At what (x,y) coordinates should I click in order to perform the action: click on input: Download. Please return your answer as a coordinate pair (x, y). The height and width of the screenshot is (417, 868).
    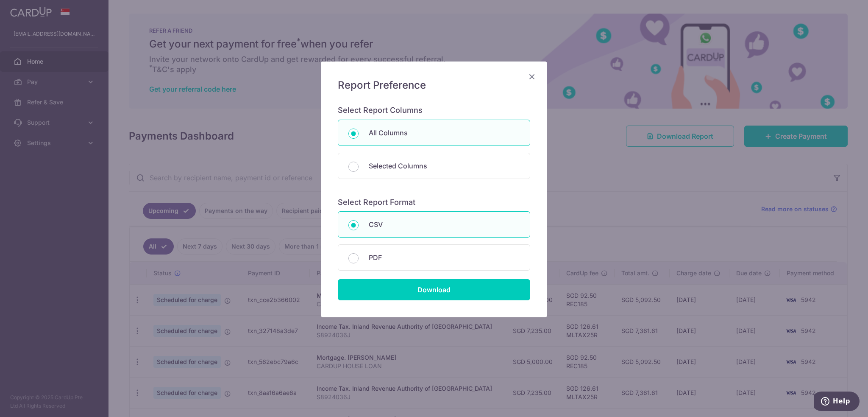
    Looking at the image, I should click on (434, 290).